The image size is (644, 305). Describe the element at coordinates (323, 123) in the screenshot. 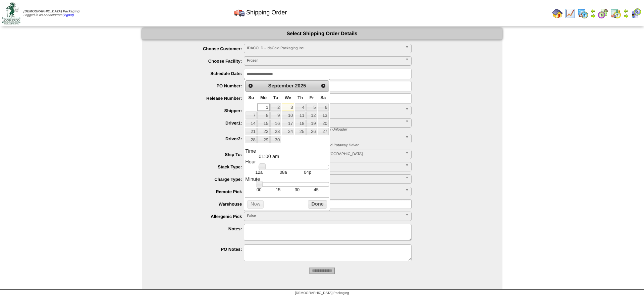

I see `a: 20` at that location.